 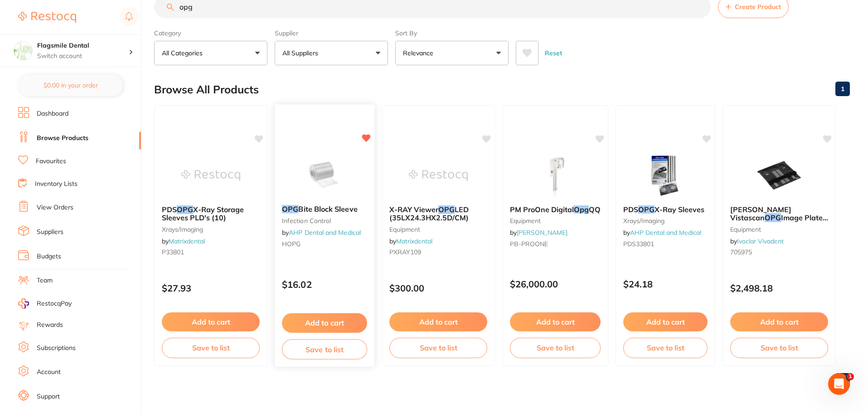 I want to click on p: $26,000.00, so click(x=555, y=284).